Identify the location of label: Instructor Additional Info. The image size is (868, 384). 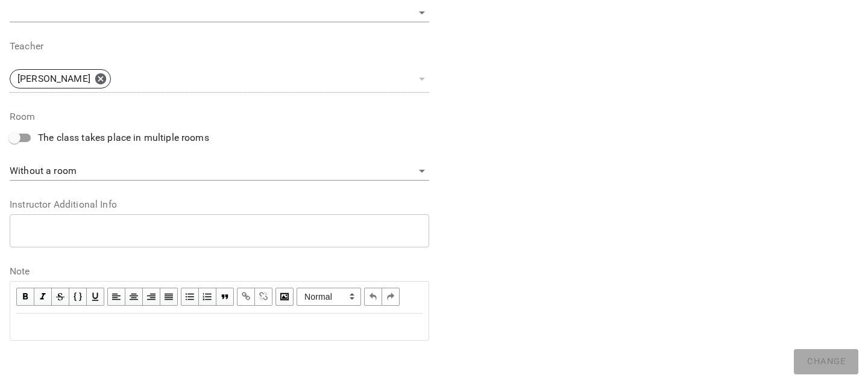
(220, 204).